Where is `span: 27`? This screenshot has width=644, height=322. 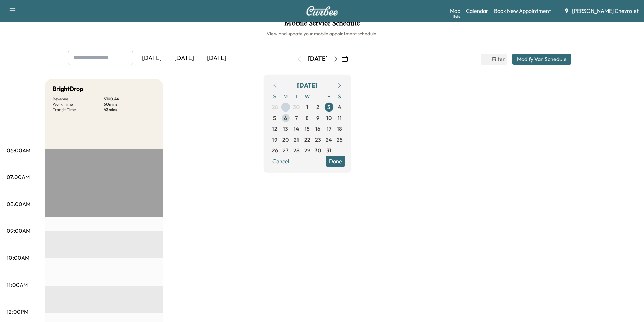
span: 27 is located at coordinates (286, 151).